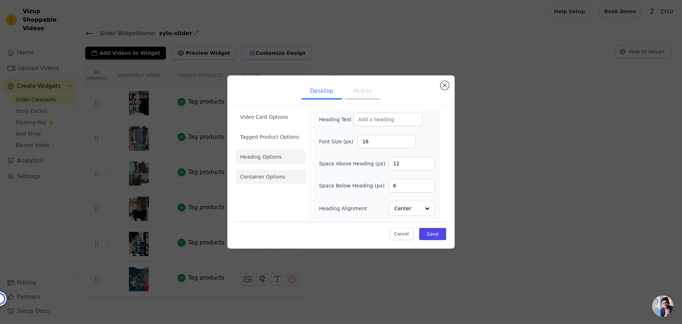 Image resolution: width=682 pixels, height=324 pixels. I want to click on button: Mobile, so click(363, 92).